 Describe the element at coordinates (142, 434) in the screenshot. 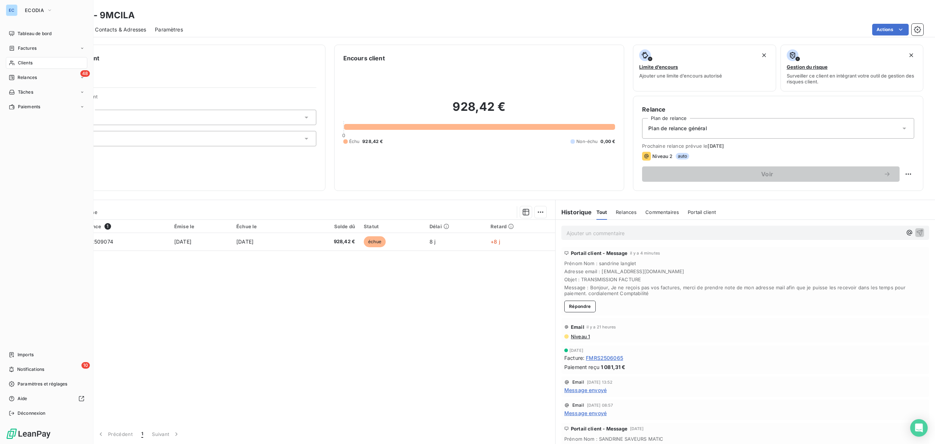

I see `button: 1` at that location.